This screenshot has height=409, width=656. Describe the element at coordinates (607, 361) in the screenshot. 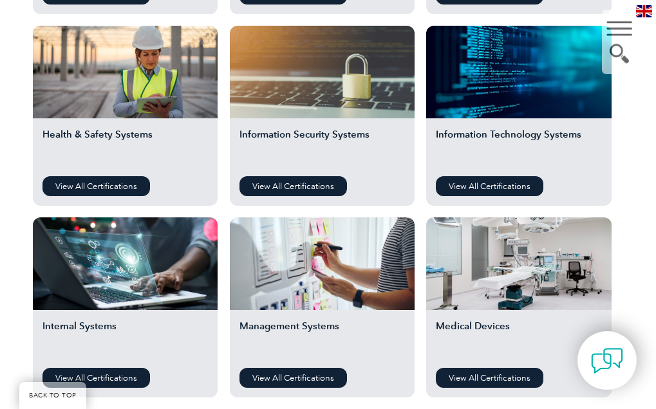

I see `img: contact-chat.png` at that location.